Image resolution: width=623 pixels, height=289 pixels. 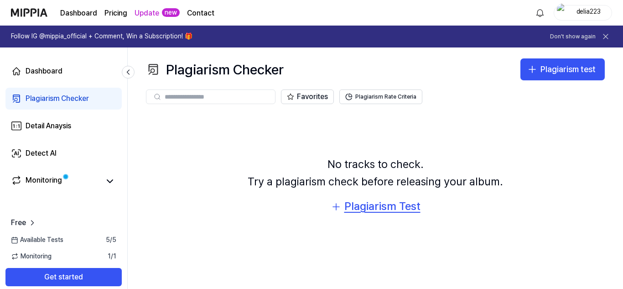 What do you see at coordinates (102, 36) in the screenshot?
I see `h1: Follow IG @mippia_official + Comment, Win a Subscription! 🎁` at bounding box center [102, 36].